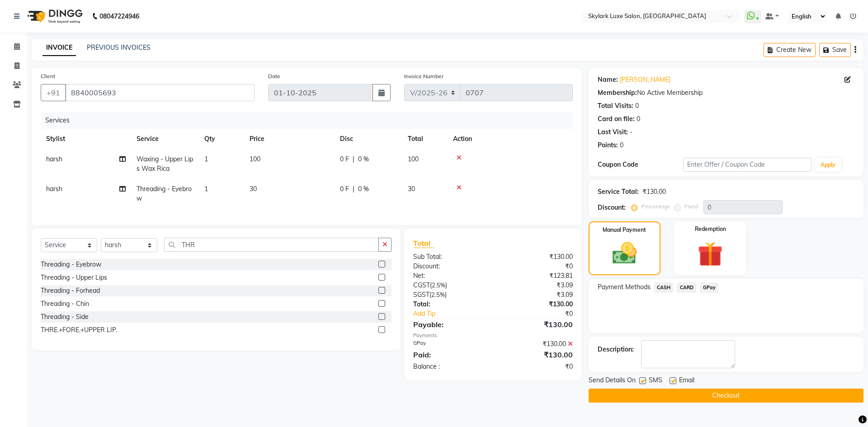 This screenshot has height=427, width=868. I want to click on label: Manual Payment, so click(624, 230).